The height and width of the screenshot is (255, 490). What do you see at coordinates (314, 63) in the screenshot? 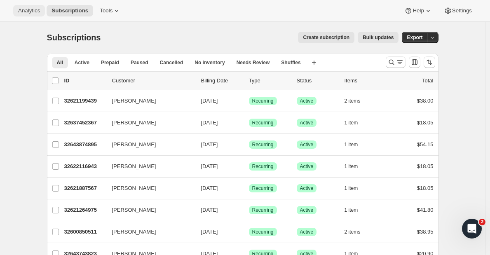
I see `button: Create new view` at bounding box center [314, 63].